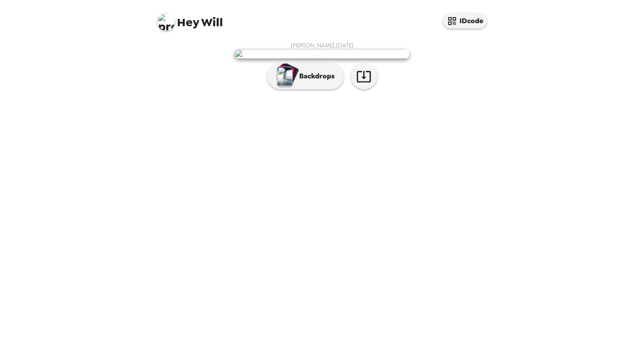  I want to click on button: IDcode, so click(465, 21).